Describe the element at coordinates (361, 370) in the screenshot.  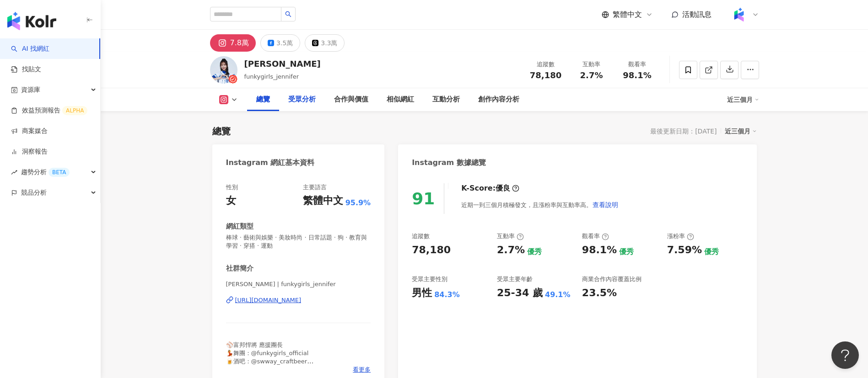
I see `span: 看更多` at that location.